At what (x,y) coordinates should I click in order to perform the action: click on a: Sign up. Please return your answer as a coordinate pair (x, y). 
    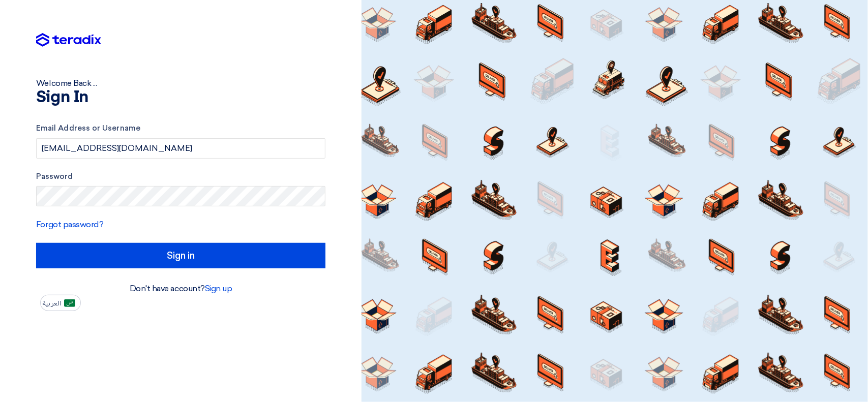
    Looking at the image, I should click on (218, 288).